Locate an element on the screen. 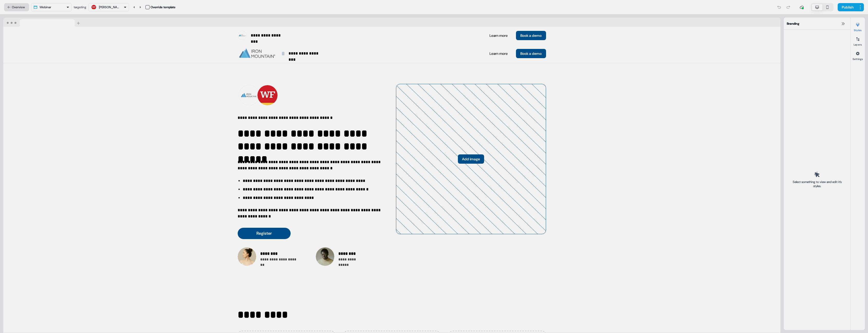 This screenshot has width=868, height=333. img: Browser topbar is located at coordinates (43, 23).